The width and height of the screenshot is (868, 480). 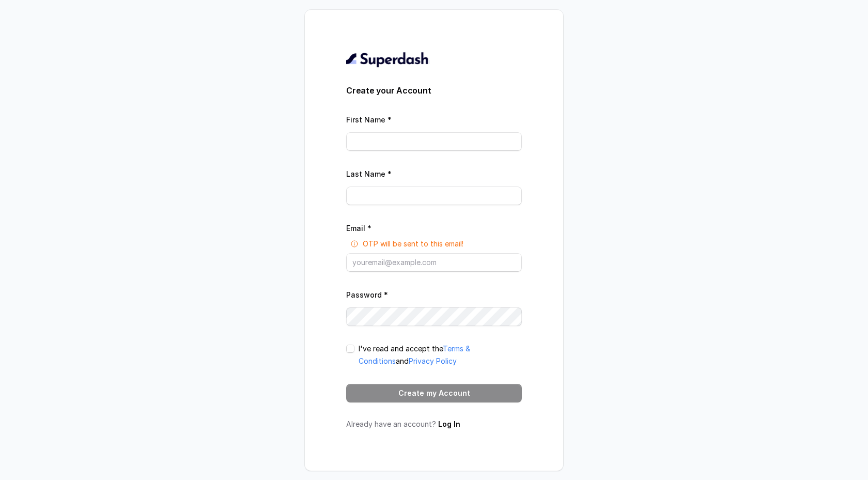 I want to click on label: Email *, so click(x=359, y=228).